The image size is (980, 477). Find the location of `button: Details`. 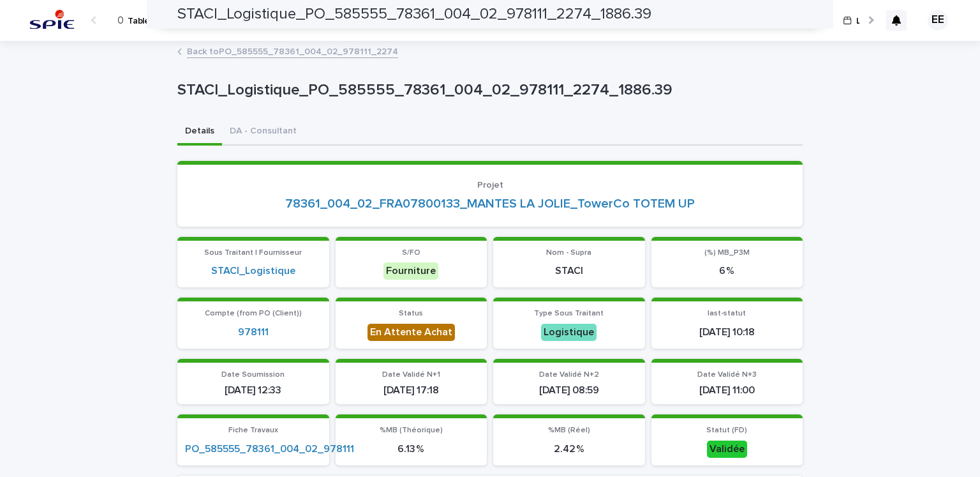

button: Details is located at coordinates (200, 132).